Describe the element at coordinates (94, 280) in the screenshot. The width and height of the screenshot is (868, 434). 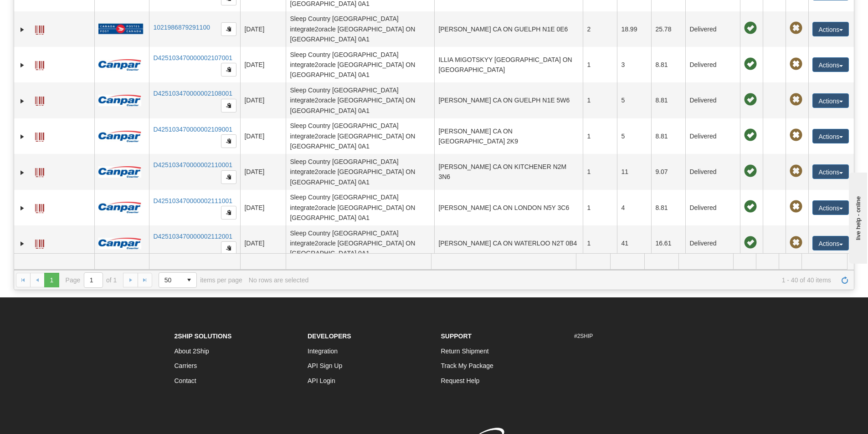
I see `input: Page 1` at that location.